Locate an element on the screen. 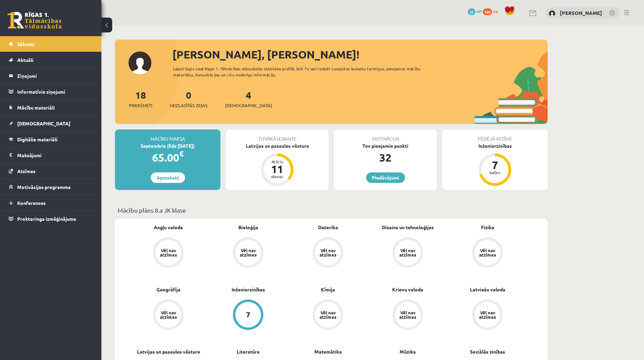  div: Latvijas un pasaules vēsture is located at coordinates (277, 146).